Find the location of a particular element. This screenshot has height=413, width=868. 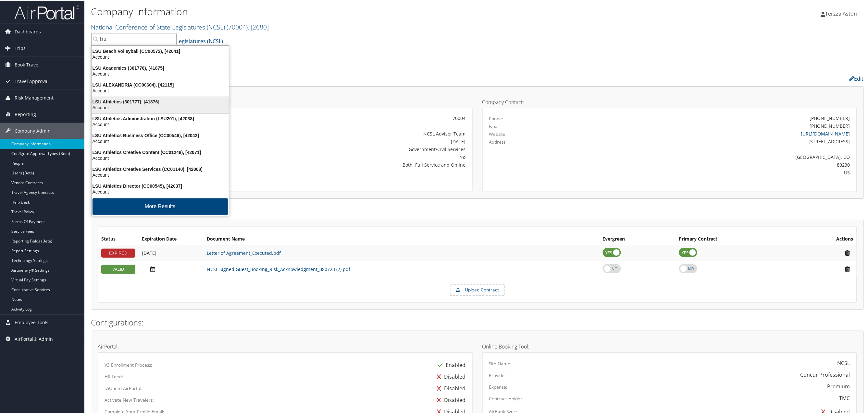

a: National Conference of State Legislatures (NCSL) is located at coordinates (180, 26).